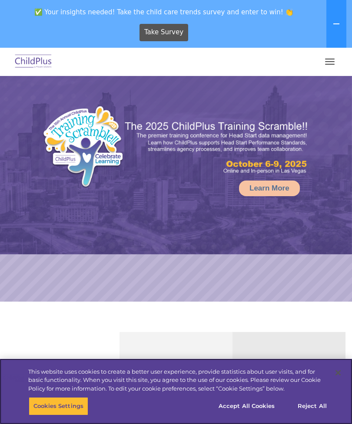 The image size is (352, 424). What do you see at coordinates (338, 373) in the screenshot?
I see `button: Close` at bounding box center [338, 373].